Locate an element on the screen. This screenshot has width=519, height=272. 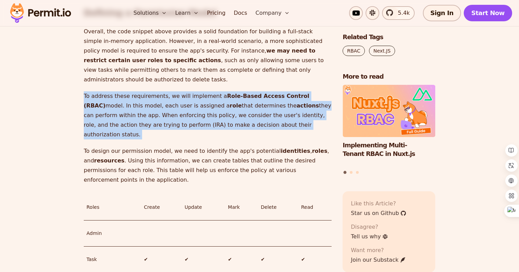
img: Implementing Multi-Tenant RBAC in Nuxt.js is located at coordinates (389, 111).